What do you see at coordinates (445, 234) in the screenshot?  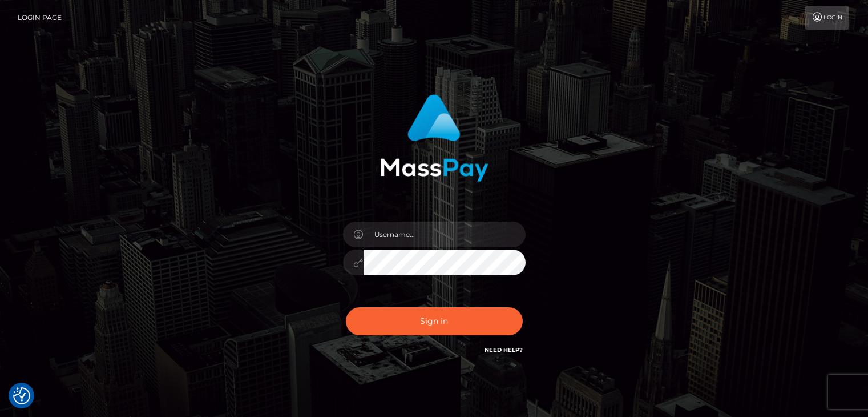 I see `input: Username...` at bounding box center [445, 234].